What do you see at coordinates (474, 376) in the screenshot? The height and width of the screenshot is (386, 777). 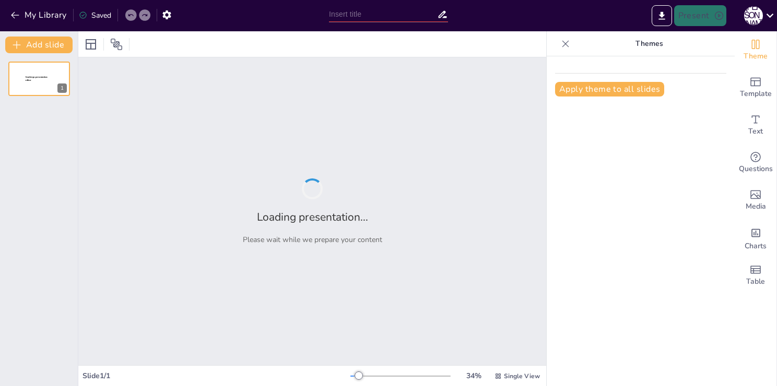 I see `div: 34 %` at bounding box center [474, 376].